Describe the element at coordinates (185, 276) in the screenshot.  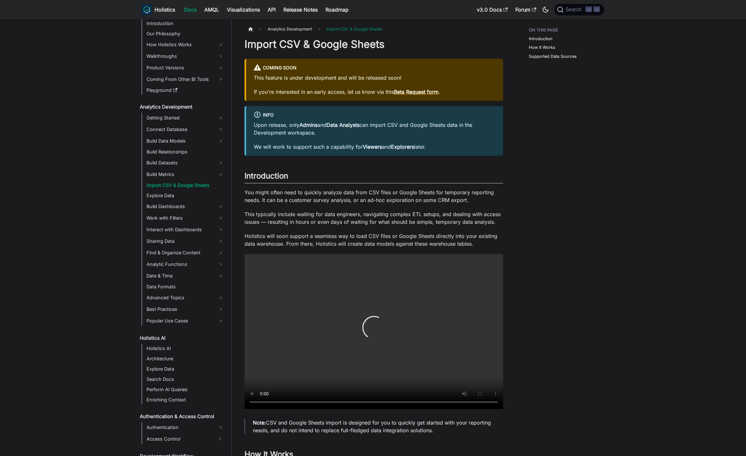
I see `a: Date & Time` at that location.